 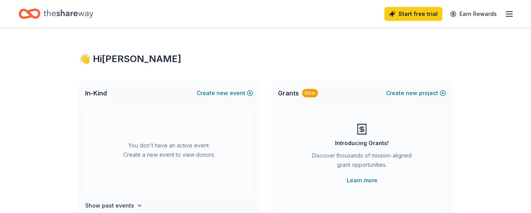 What do you see at coordinates (362, 181) in the screenshot?
I see `a: Learn more` at bounding box center [362, 181].